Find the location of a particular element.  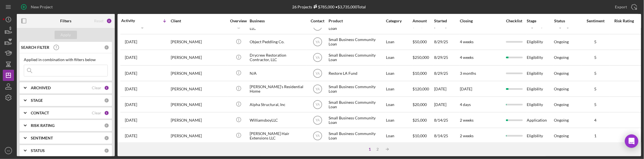

div: Status is located at coordinates (568, 21).